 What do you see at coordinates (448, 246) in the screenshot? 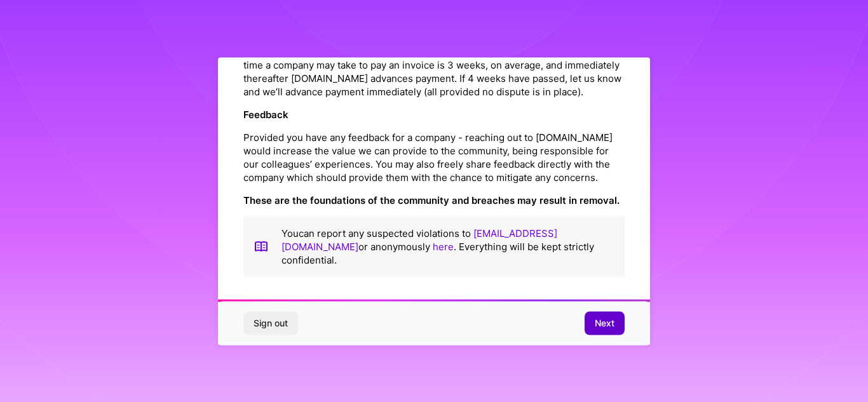
I see `p: You can report any suspected violations to or anonymously . Everything will be kept strictly conf...` at bounding box center [448, 246].